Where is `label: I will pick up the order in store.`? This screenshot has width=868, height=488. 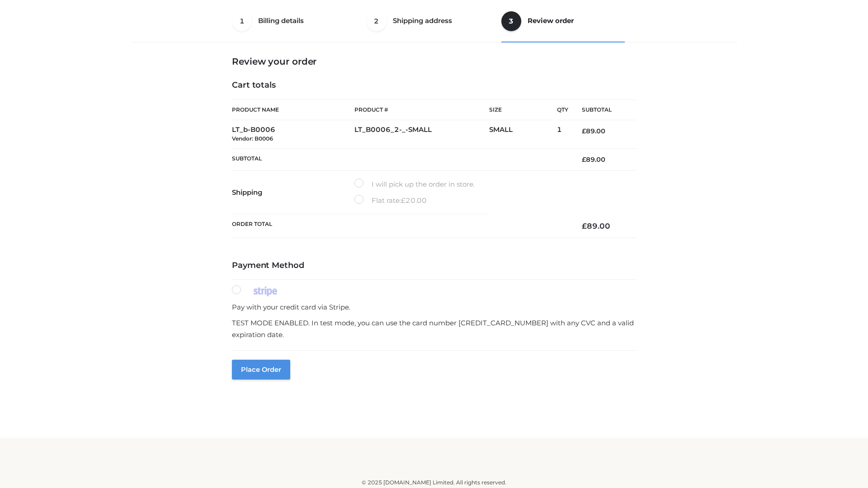
label: I will pick up the order in store. is located at coordinates (414, 184).